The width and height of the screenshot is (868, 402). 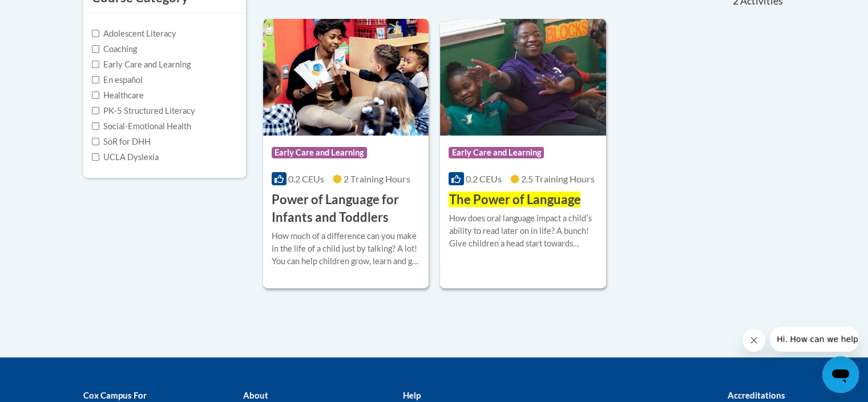 I want to click on label: Social-Emotional Health, so click(x=141, y=126).